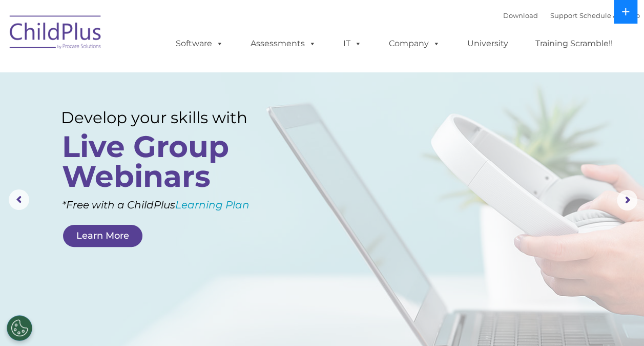 Image resolution: width=644 pixels, height=346 pixels. Describe the element at coordinates (200, 43) in the screenshot. I see `a: Software` at that location.